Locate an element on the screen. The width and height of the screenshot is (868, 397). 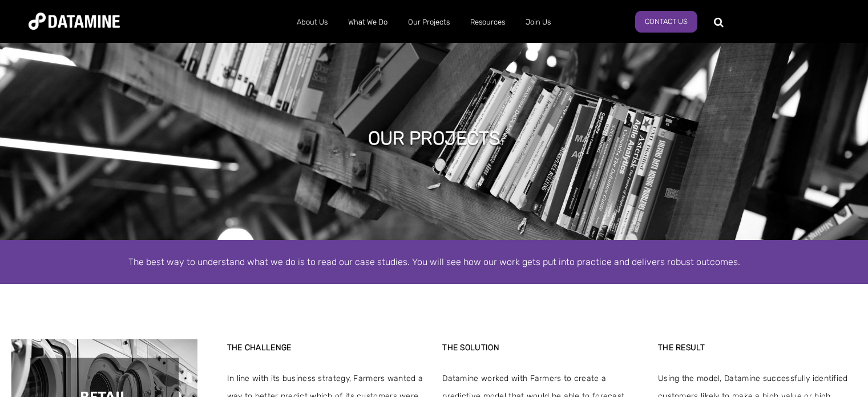
strong: THE SOLUTION is located at coordinates (471, 347).